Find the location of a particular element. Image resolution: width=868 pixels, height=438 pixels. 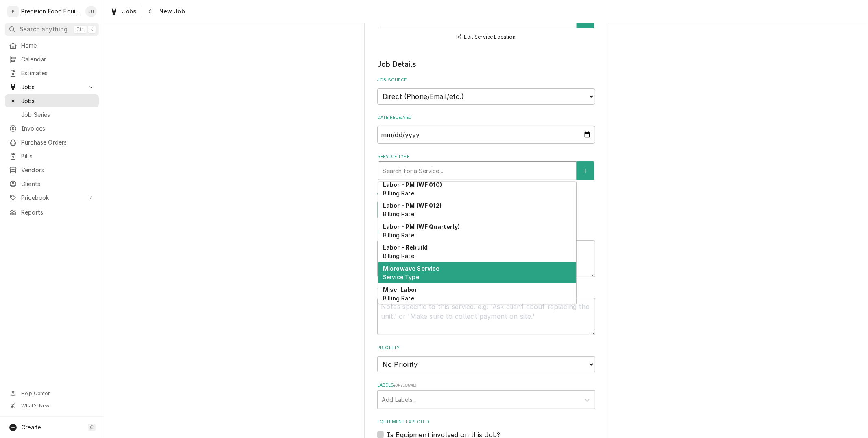

a: Invoices is located at coordinates (52, 129).